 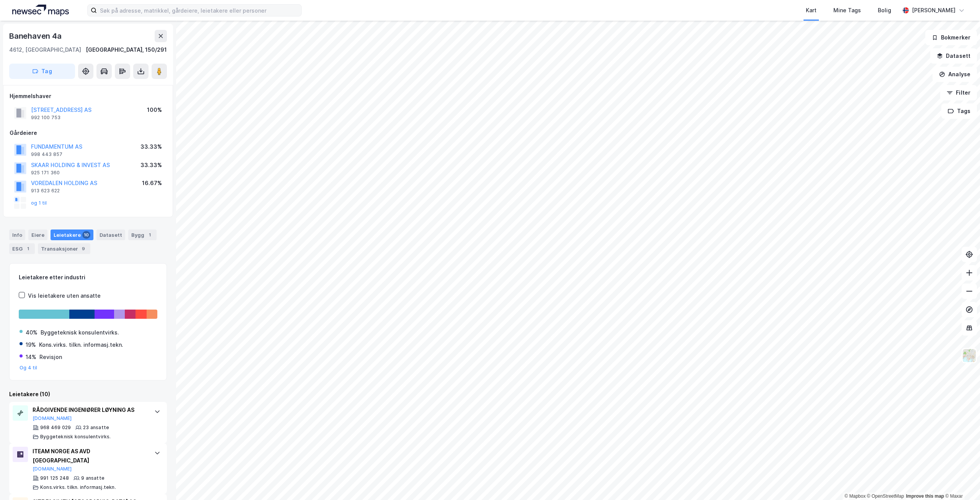 I want to click on button: Filter, so click(x=959, y=93).